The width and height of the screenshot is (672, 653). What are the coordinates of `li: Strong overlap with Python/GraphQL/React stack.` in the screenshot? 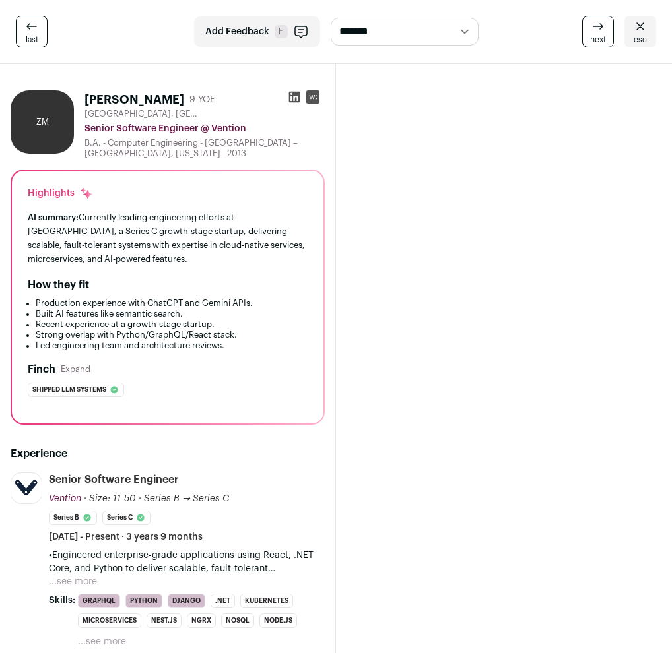 It's located at (172, 335).